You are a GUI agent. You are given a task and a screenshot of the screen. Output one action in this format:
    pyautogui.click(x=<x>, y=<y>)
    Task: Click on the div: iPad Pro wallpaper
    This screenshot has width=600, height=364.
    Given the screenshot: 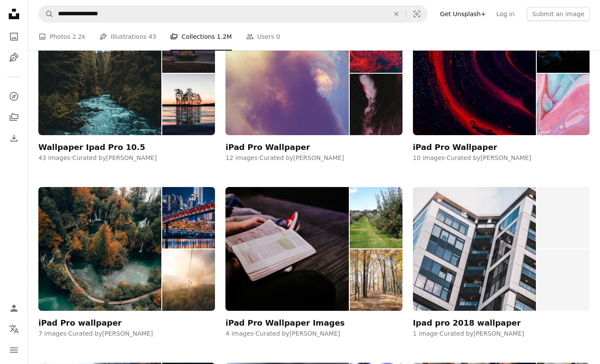 What is the action you would take?
    pyautogui.click(x=80, y=323)
    